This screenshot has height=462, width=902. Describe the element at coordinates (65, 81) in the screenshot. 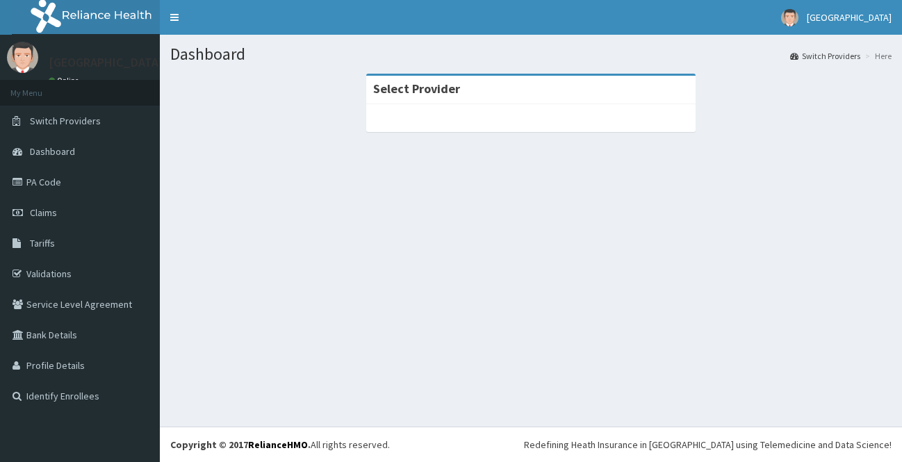

I see `a: Online` at that location.